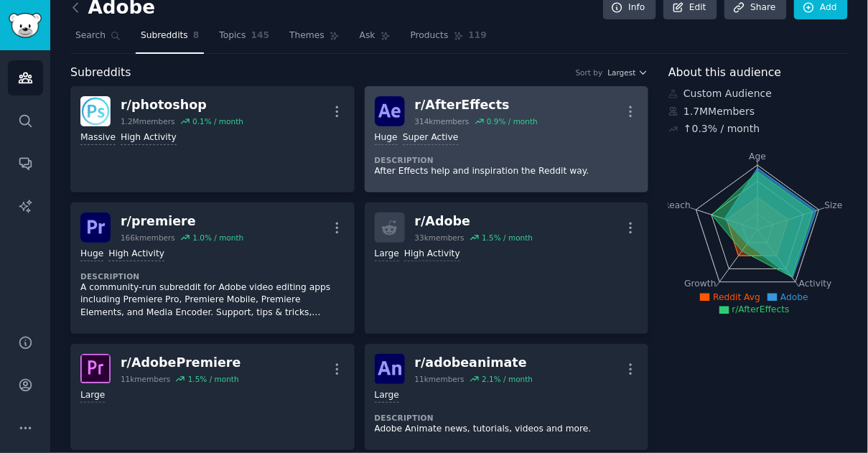  I want to click on div: r/ premiere, so click(182, 221).